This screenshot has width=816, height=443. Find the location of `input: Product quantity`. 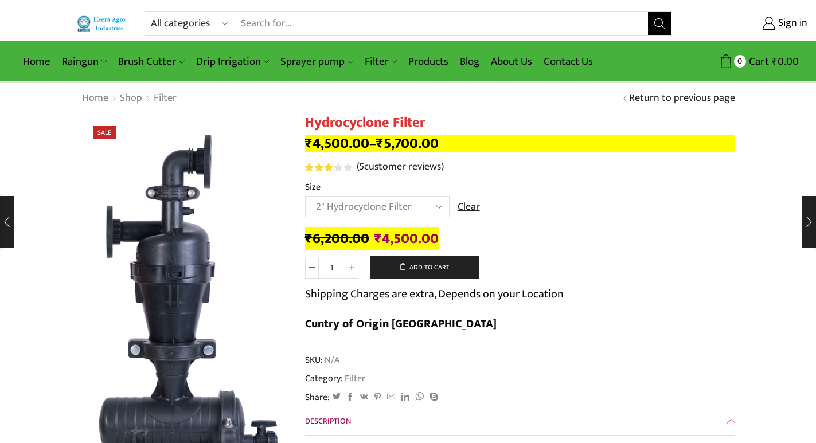

input: Product quantity is located at coordinates (331, 268).